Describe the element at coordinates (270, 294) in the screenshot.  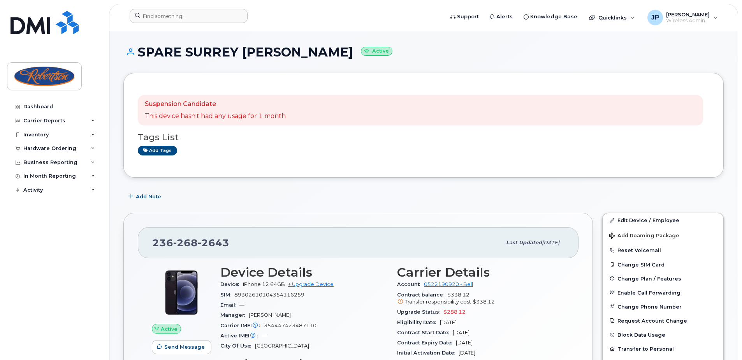
I see `span: 89302610104354116259` at that location.